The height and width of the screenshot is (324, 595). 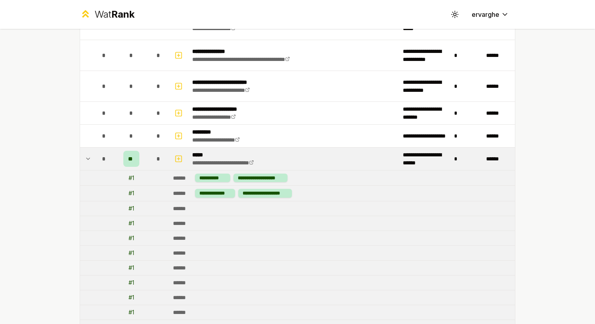 What do you see at coordinates (115, 14) in the screenshot?
I see `div: Wat` at bounding box center [115, 14].